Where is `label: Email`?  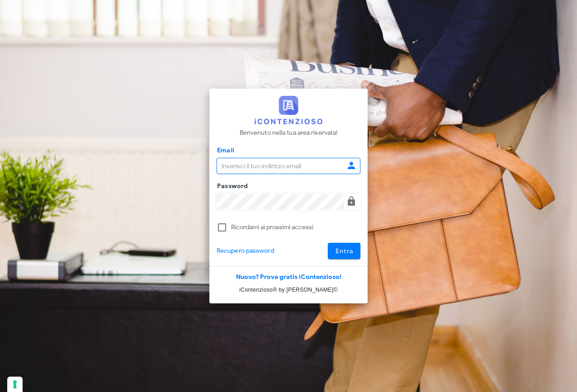
label: Email is located at coordinates (224, 151).